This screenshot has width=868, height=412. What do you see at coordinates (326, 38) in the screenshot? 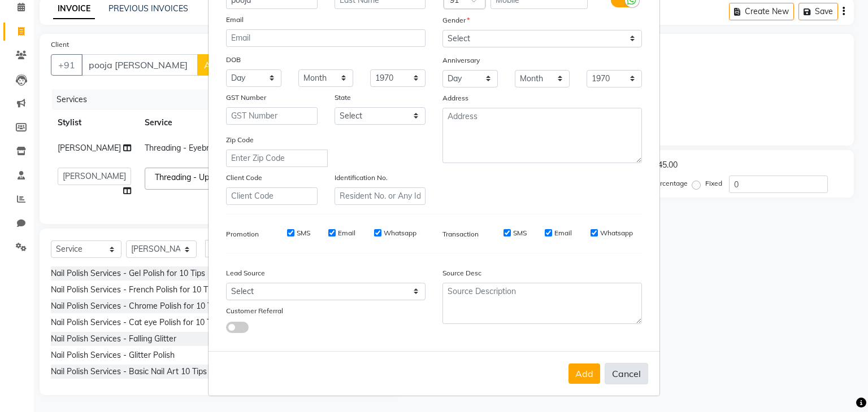
I see `input: Email` at bounding box center [326, 38].